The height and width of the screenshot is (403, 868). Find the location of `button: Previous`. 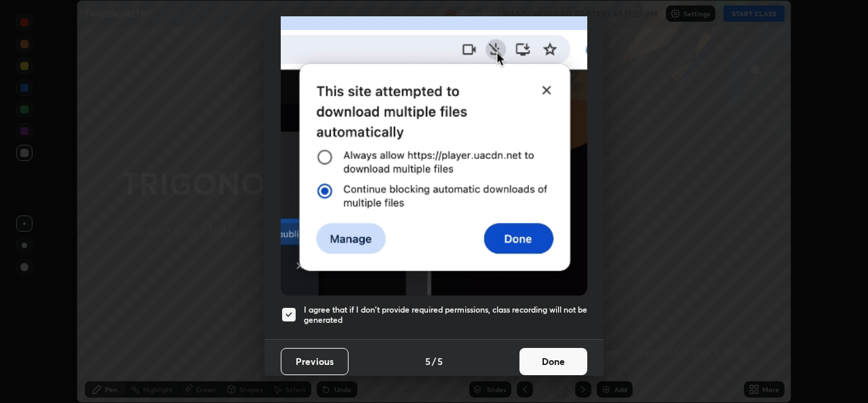

button: Previous is located at coordinates (315, 361).